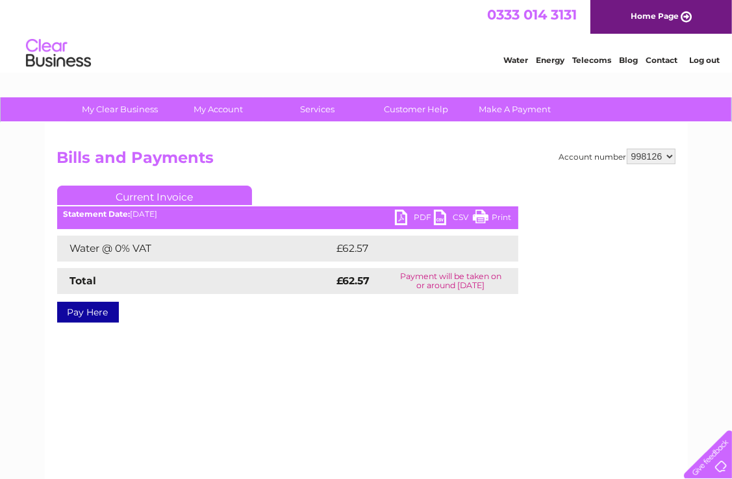  Describe the element at coordinates (88, 312) in the screenshot. I see `a: Pay Here` at that location.